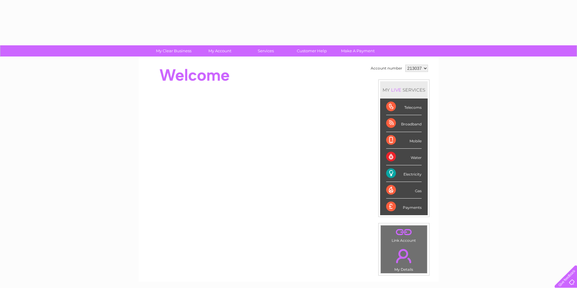  I want to click on td: Account number, so click(386, 68).